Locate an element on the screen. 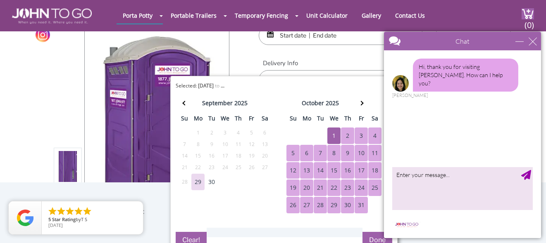 This screenshot has height=243, width=546. img: cart a is located at coordinates (528, 14).